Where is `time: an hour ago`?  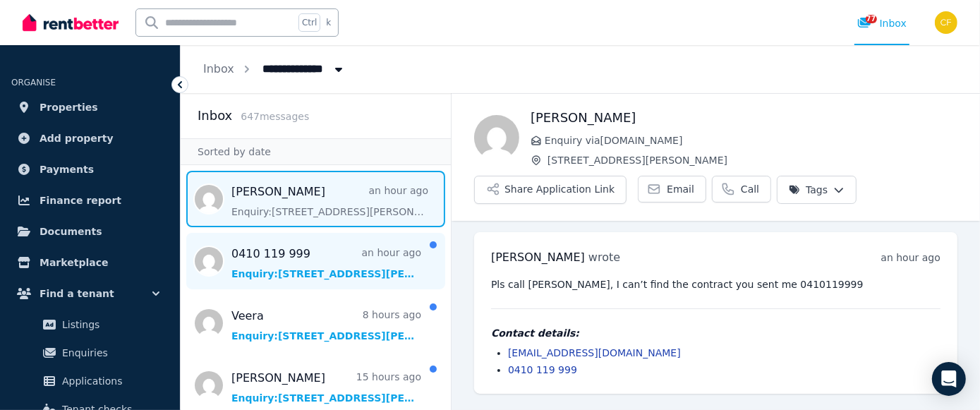 time: an hour ago is located at coordinates (911, 257).